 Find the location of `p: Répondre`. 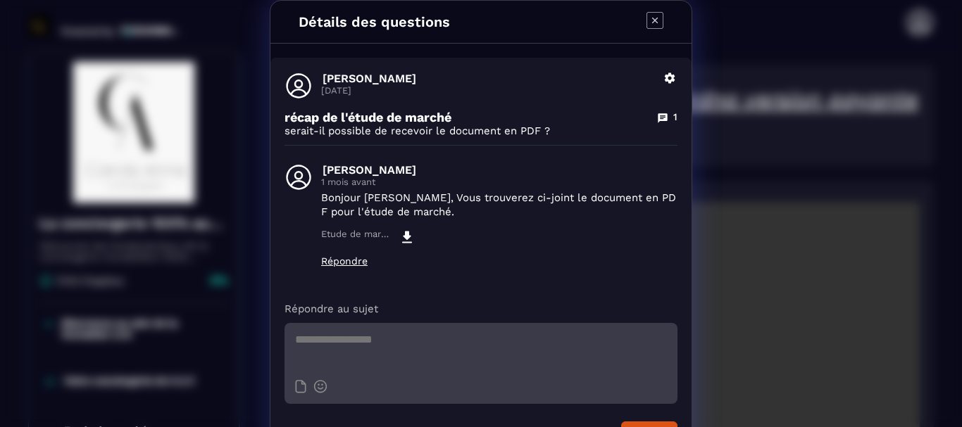

p: Répondre is located at coordinates (499, 261).